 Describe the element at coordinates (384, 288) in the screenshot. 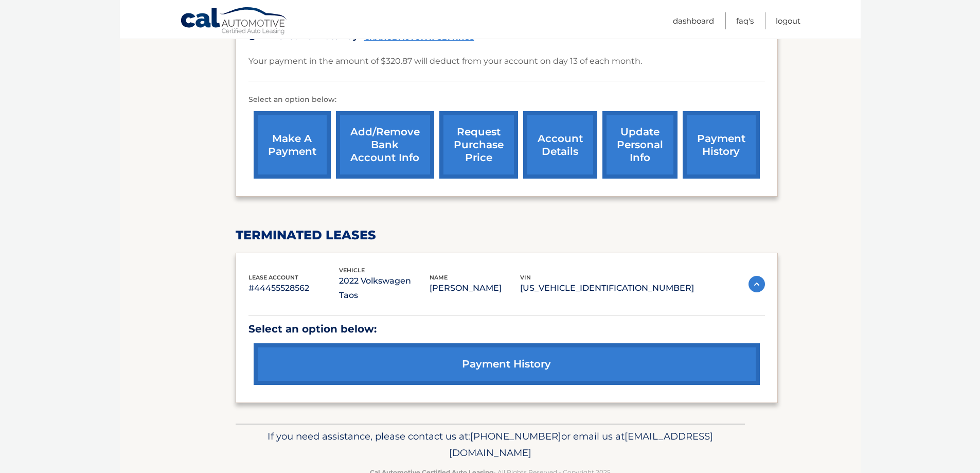

I see `p: 2022 Volkswagen Taos` at that location.